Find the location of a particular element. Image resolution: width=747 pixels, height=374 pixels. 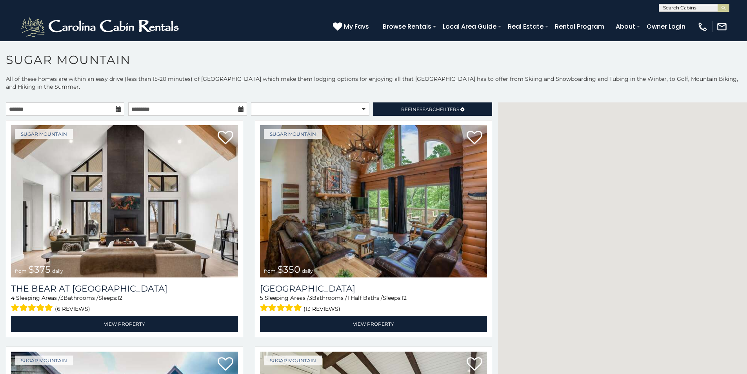

a: My Favs is located at coordinates (352, 27).